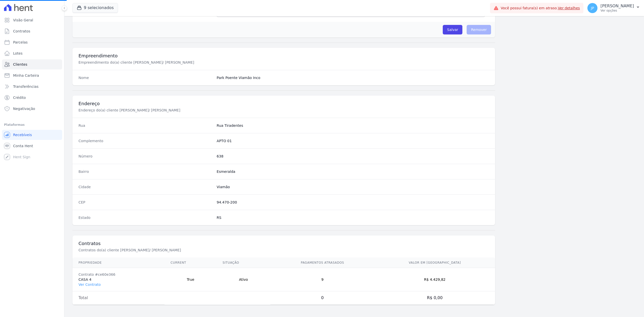 The width and height of the screenshot is (644, 317). I want to click on td: 9, so click(322, 280).